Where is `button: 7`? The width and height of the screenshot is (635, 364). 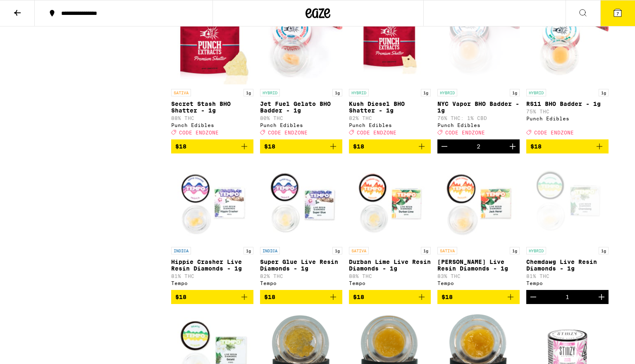 button: 7 is located at coordinates (617, 13).